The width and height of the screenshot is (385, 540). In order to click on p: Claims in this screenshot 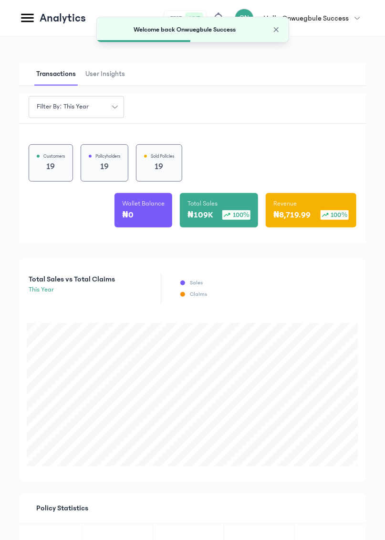, I will do `click(199, 294)`.